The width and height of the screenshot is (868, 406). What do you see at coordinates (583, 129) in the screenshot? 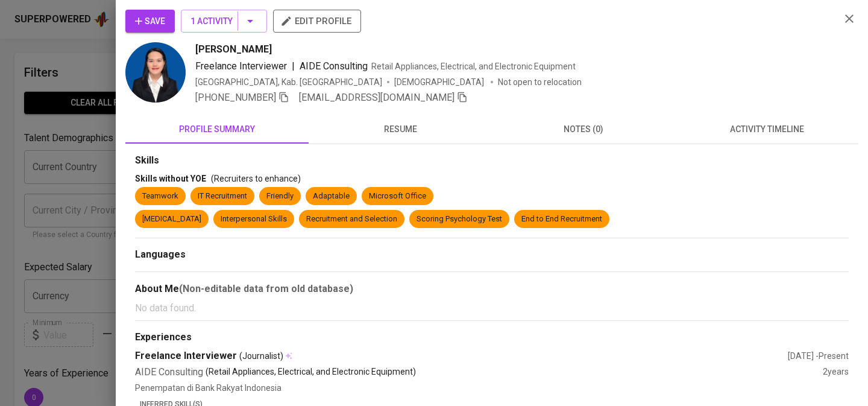
I see `span: notes (0)` at bounding box center [583, 129].